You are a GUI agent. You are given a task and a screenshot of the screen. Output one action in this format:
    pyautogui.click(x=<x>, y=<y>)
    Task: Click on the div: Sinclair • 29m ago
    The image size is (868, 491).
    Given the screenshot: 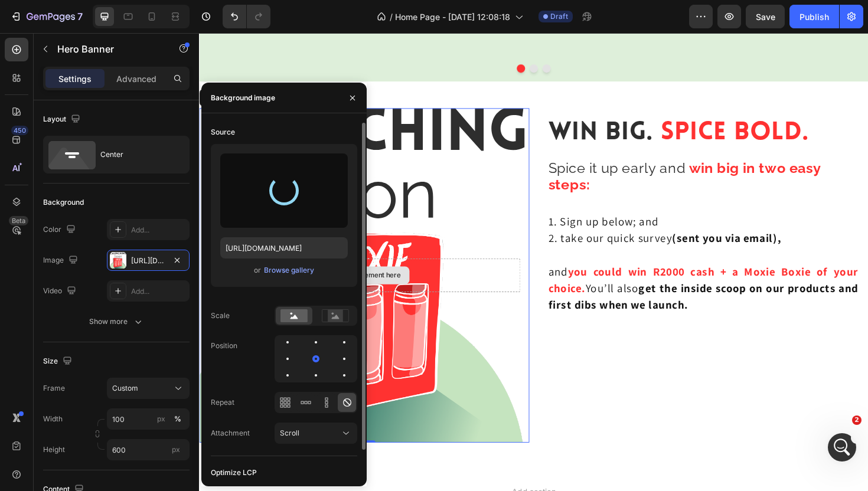 What is the action you would take?
    pyautogui.click(x=52, y=340)
    